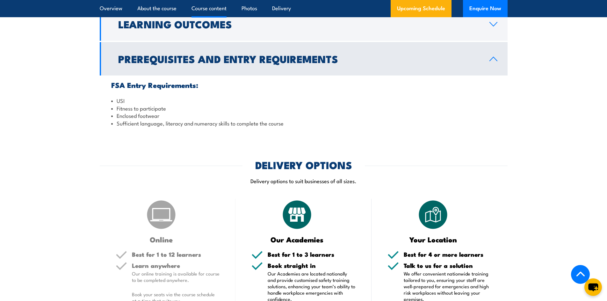  What do you see at coordinates (176, 277) in the screenshot?
I see `p: Our online training is available for course to be completed anywhere.` at bounding box center [176, 277].